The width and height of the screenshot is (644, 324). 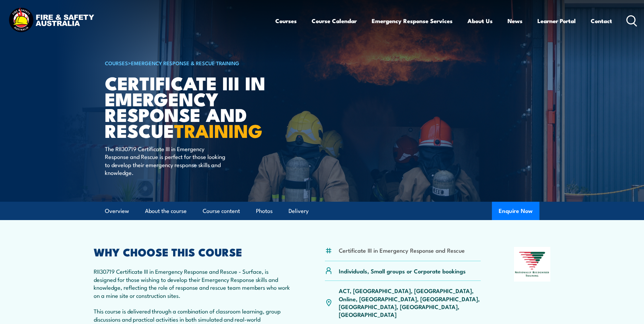 I want to click on a: Emergency Response & Rescue Training, so click(x=185, y=63).